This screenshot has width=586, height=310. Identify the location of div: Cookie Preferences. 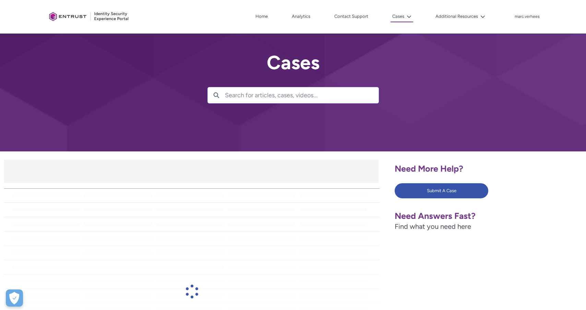
(14, 298).